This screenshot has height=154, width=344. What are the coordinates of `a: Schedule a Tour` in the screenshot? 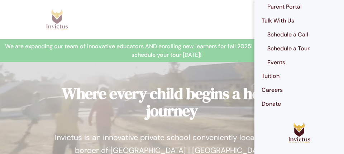 It's located at (302, 49).